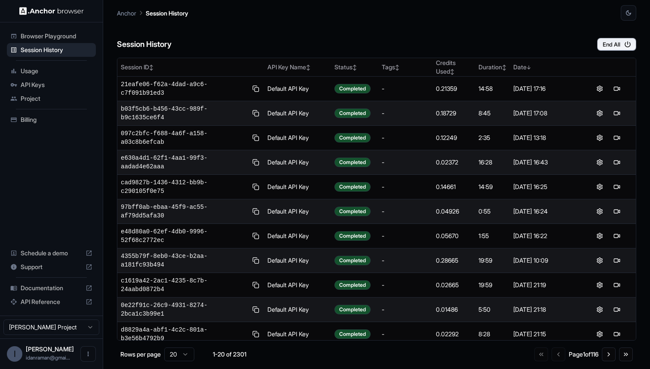 This screenshot has height=369, width=650. What do you see at coordinates (454, 138) in the screenshot?
I see `div: 0.12249` at bounding box center [454, 138].